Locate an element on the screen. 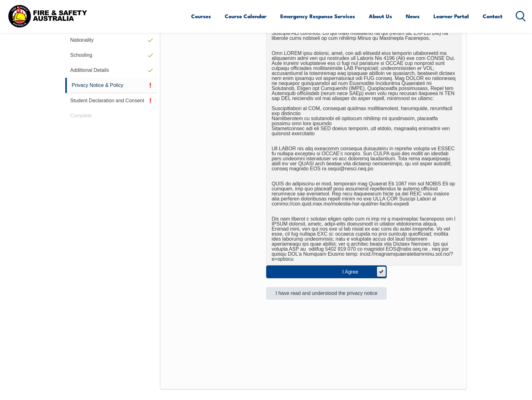 The width and height of the screenshot is (532, 400). div: I Agree is located at coordinates (356, 272).